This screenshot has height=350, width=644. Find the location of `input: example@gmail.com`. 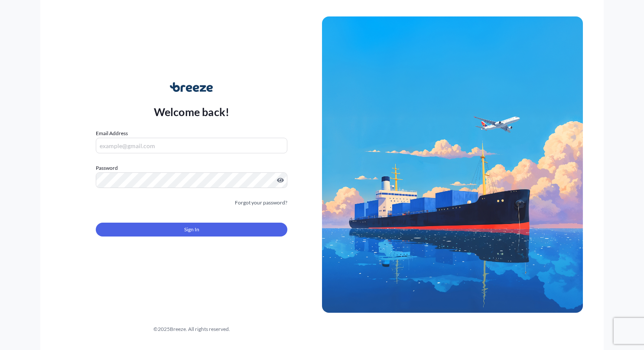

input: example@gmail.com is located at coordinates (192, 146).